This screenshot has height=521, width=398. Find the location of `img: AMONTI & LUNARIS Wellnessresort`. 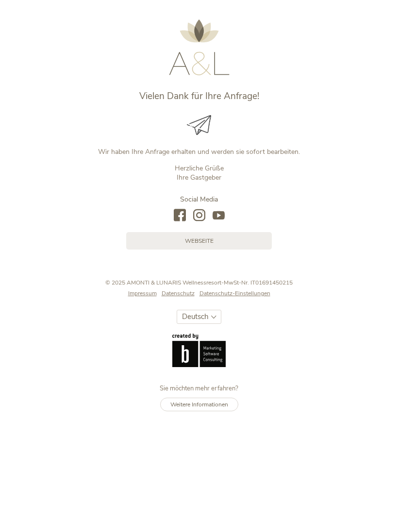

img: AMONTI & LUNARIS Wellnessresort is located at coordinates (199, 47).